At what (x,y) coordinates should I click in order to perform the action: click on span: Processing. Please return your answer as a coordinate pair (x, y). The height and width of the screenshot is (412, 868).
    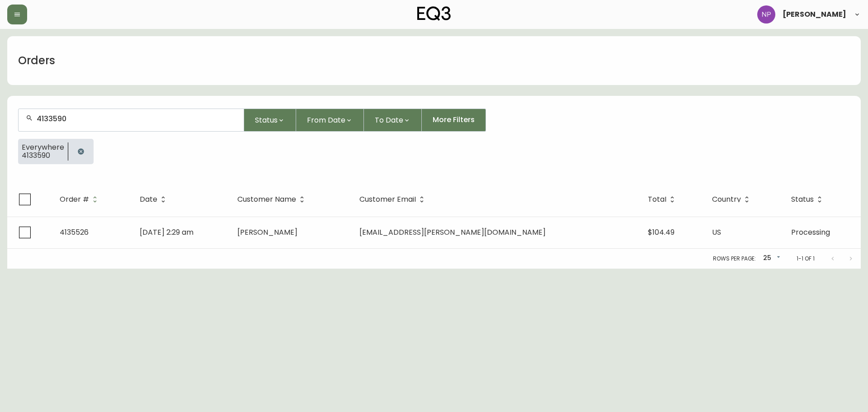
    Looking at the image, I should click on (810, 232).